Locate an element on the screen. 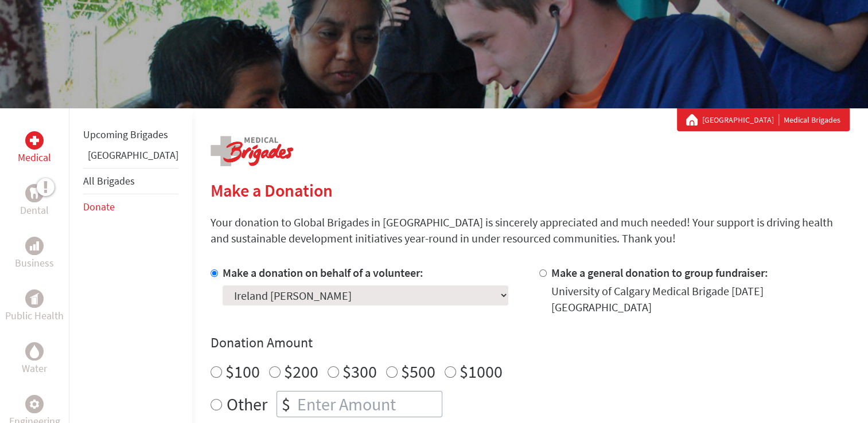  p: Public Health is located at coordinates (35, 316).